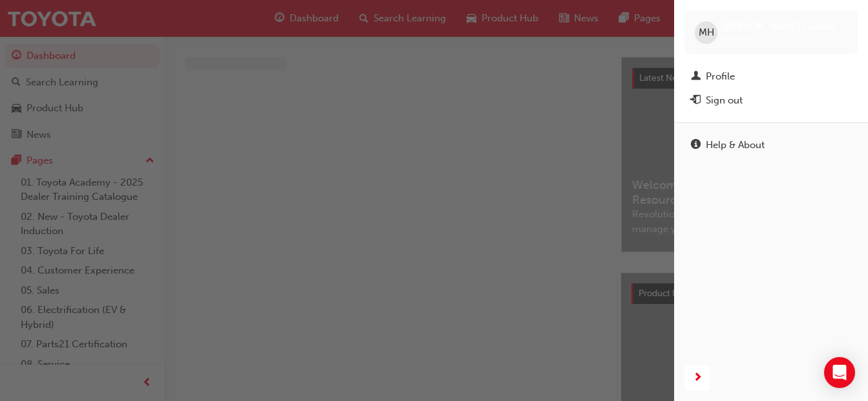  Describe the element at coordinates (840, 372) in the screenshot. I see `div: Open Intercom Messenger` at that location.